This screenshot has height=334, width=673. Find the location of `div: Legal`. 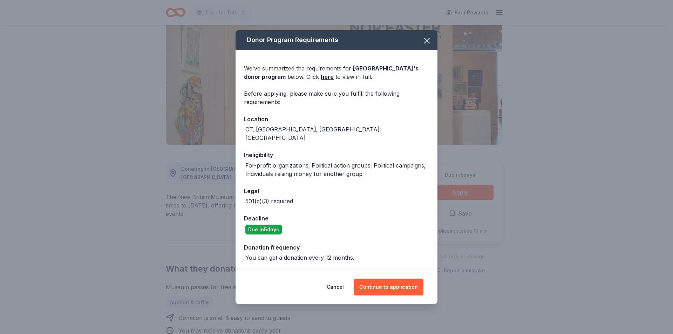

div: Legal is located at coordinates (337, 191).